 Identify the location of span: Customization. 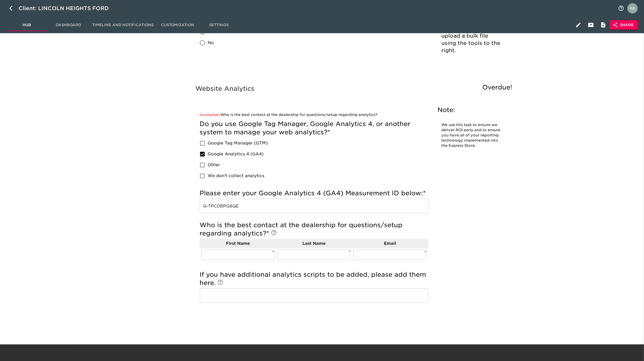
(177, 25).